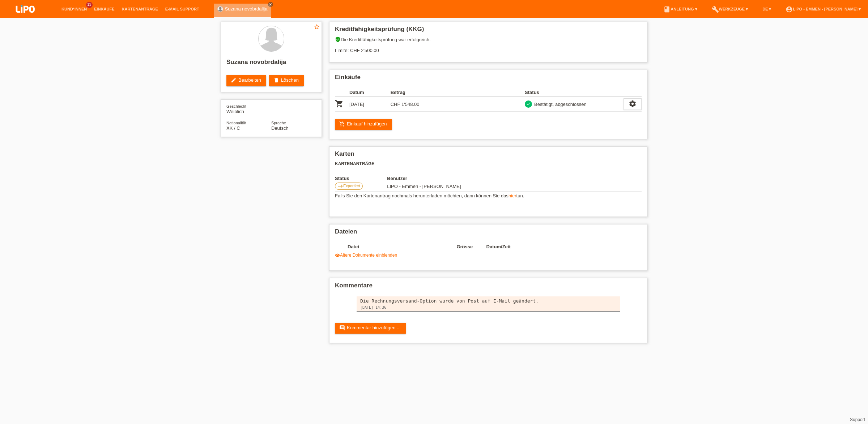 This screenshot has height=424, width=868. What do you see at coordinates (317, 27) in the screenshot?
I see `a: star_border` at bounding box center [317, 27].